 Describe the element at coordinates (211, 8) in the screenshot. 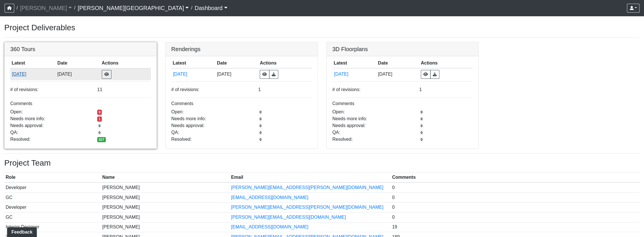

I see `a: Dashboard` at that location.